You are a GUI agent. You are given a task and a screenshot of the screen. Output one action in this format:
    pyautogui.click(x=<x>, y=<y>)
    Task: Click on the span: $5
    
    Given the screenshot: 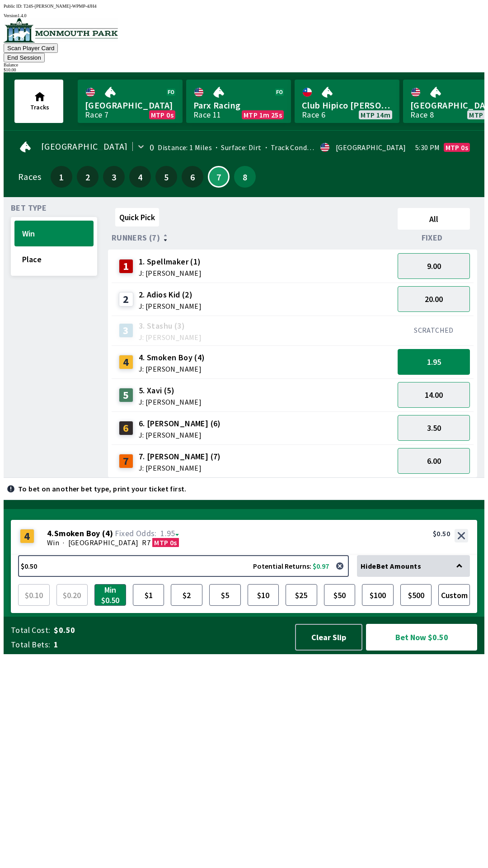 What is the action you would take?
    pyautogui.click(x=225, y=595)
    